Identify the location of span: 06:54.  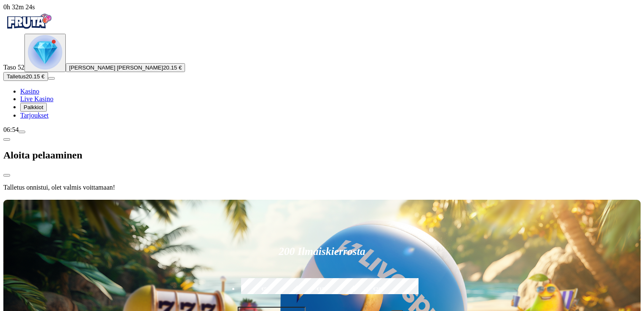
(11, 130).